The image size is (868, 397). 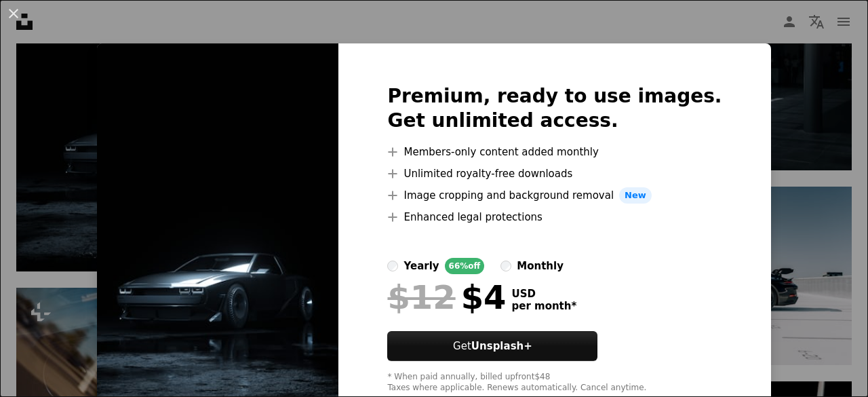 I want to click on li: Image cropping and background removal, so click(x=554, y=196).